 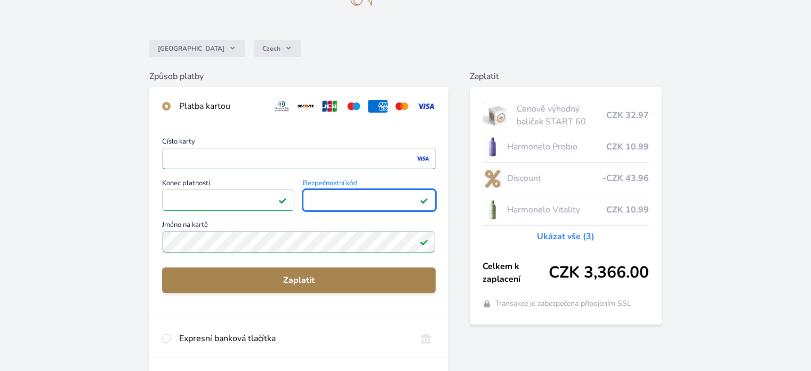 I want to click on img: CLEAN_PROBIO_se_stinem_x-lo.jpg, so click(x=493, y=147).